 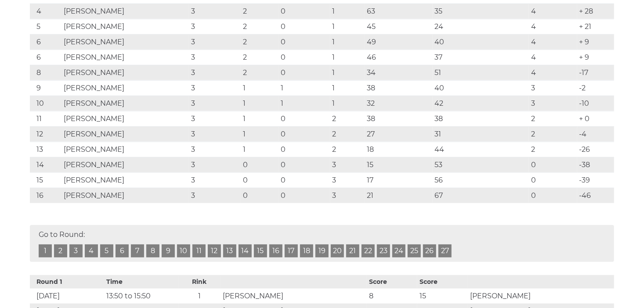 What do you see at coordinates (596, 149) in the screenshot?
I see `td: -26` at bounding box center [596, 149].